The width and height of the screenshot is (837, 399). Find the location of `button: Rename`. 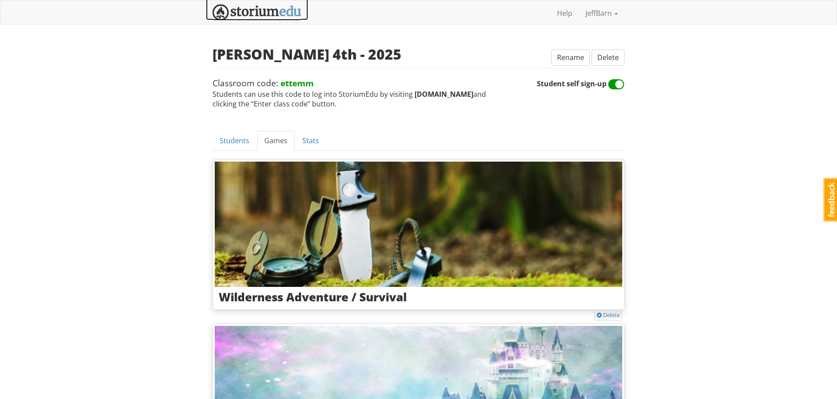

button: Rename is located at coordinates (570, 57).